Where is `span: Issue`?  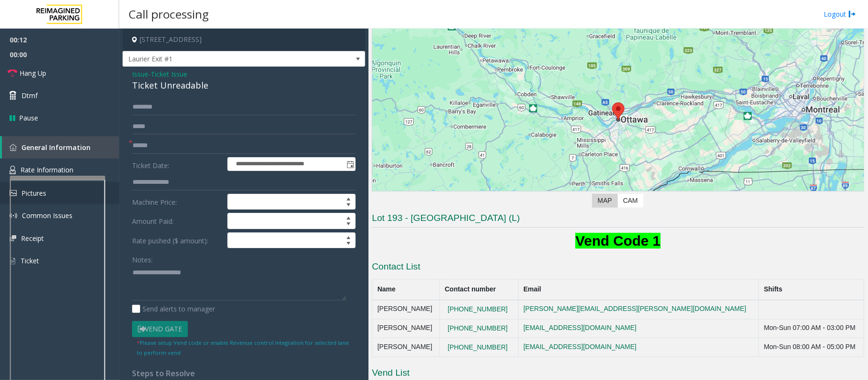 span: Issue is located at coordinates (140, 74).